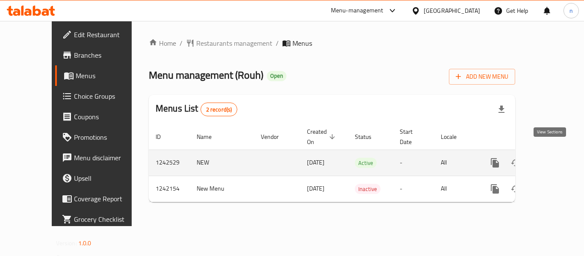  What do you see at coordinates (102, 137) in the screenshot?
I see `a: Promotions` at bounding box center [102, 137].